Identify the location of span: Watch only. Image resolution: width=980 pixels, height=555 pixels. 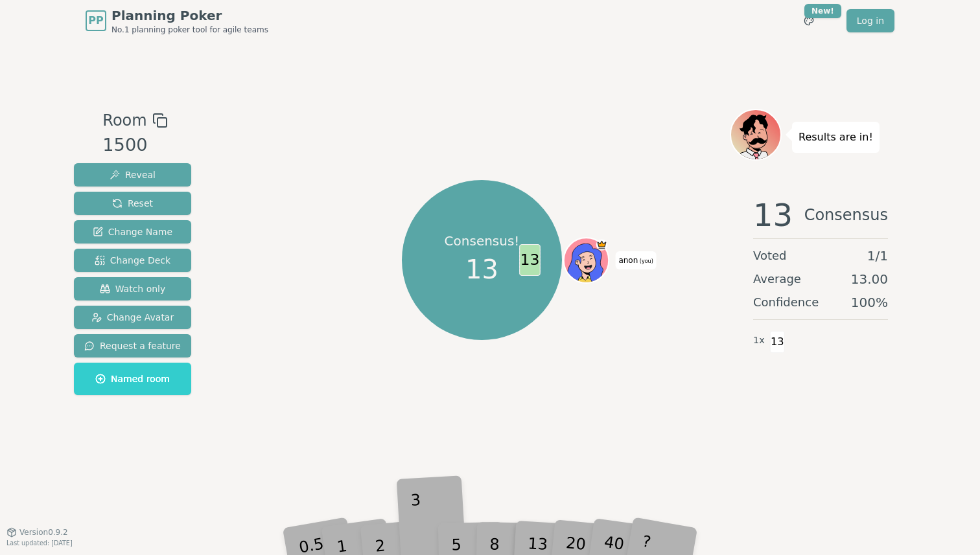
(133, 289).